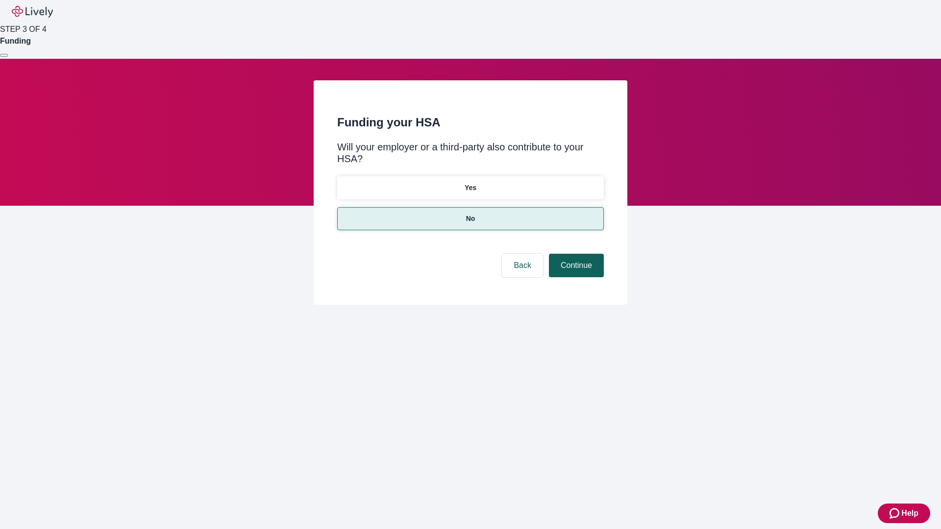 The height and width of the screenshot is (529, 941). I want to click on button: No, so click(471, 219).